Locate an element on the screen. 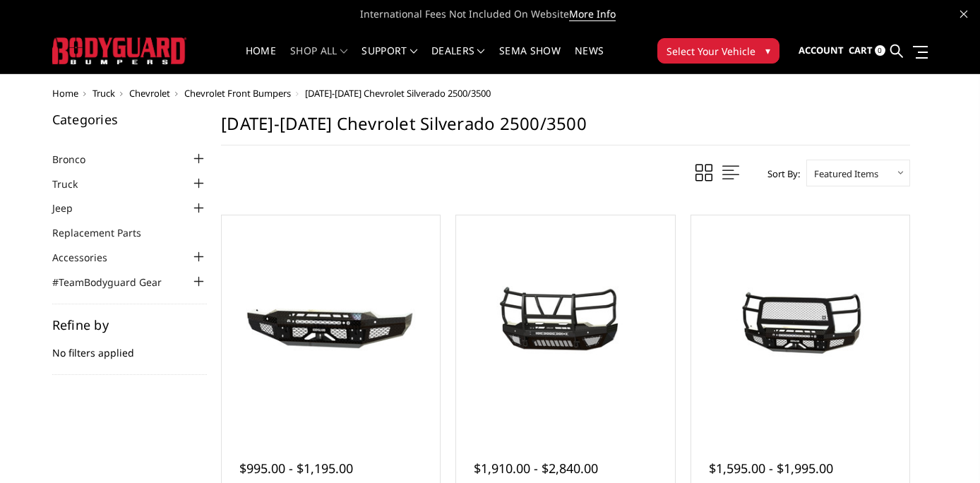  h5: Refine by is located at coordinates (130, 325).